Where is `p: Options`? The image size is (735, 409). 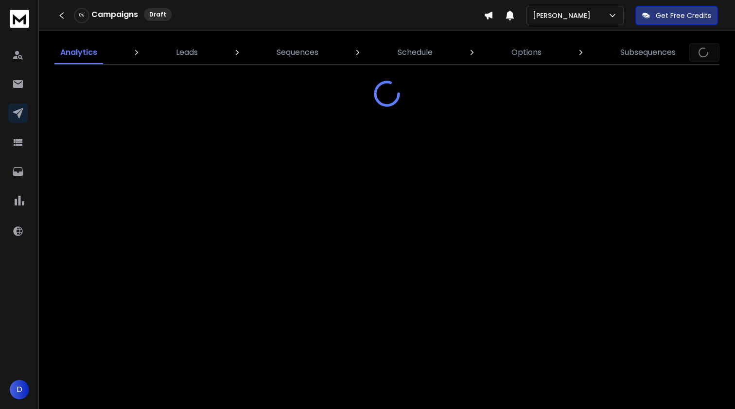
p: Options is located at coordinates (527, 53).